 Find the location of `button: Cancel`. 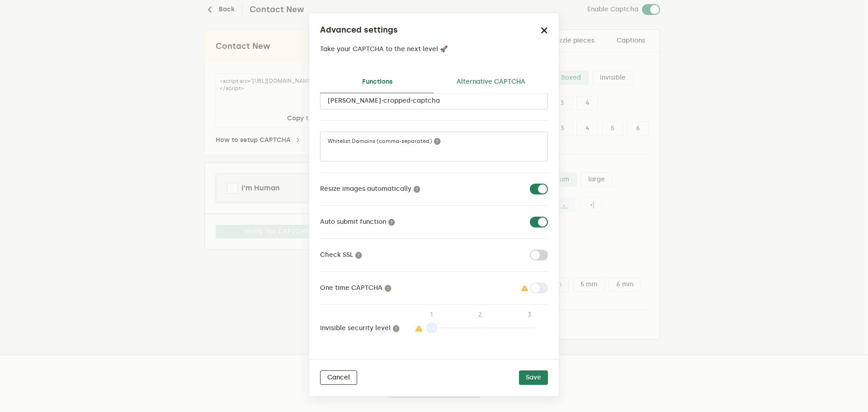

button: Cancel is located at coordinates (338, 378).